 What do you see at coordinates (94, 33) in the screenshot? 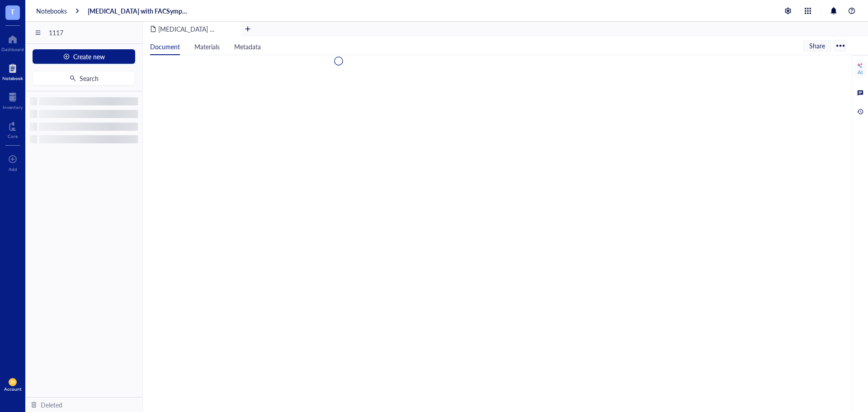
I see `span: 1117` at bounding box center [94, 33].